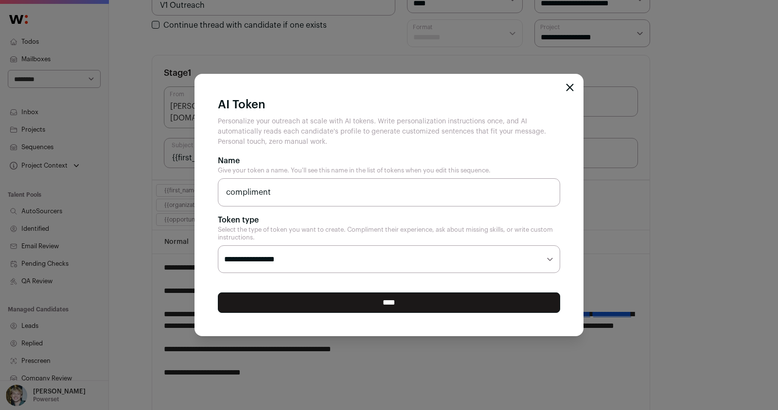  What do you see at coordinates (238, 220) in the screenshot?
I see `label: Token type` at bounding box center [238, 220].